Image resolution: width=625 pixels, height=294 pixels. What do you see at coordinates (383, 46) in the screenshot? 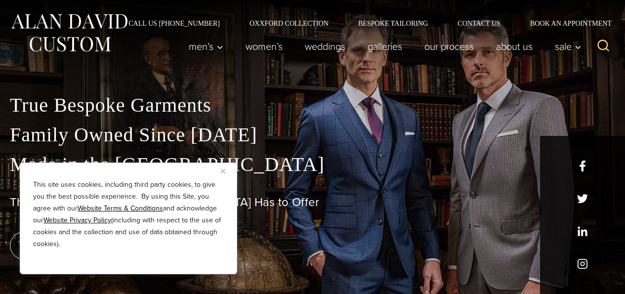
I see `nav: Primary Navigation` at bounding box center [383, 46].